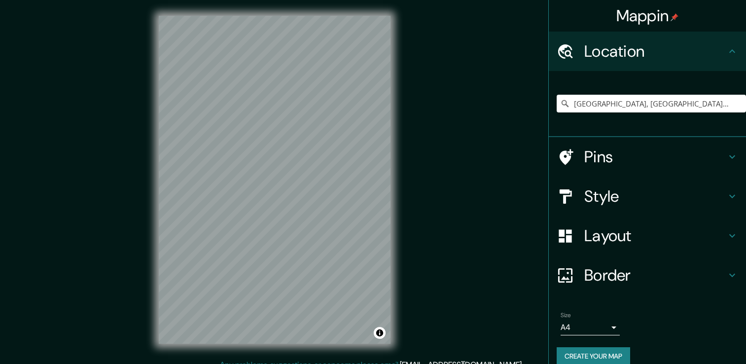 The width and height of the screenshot is (746, 364). What do you see at coordinates (655, 275) in the screenshot?
I see `h4: Border` at bounding box center [655, 275].